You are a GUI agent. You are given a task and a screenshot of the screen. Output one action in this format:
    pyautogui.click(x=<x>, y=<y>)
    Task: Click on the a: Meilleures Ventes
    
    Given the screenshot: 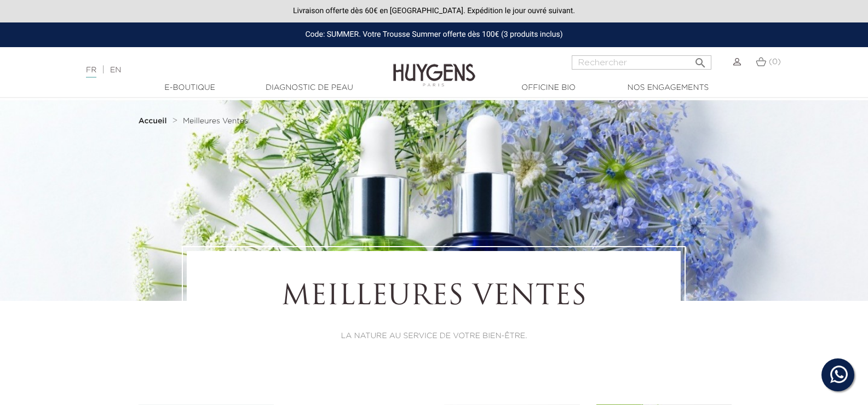 What is the action you would take?
    pyautogui.click(x=215, y=121)
    